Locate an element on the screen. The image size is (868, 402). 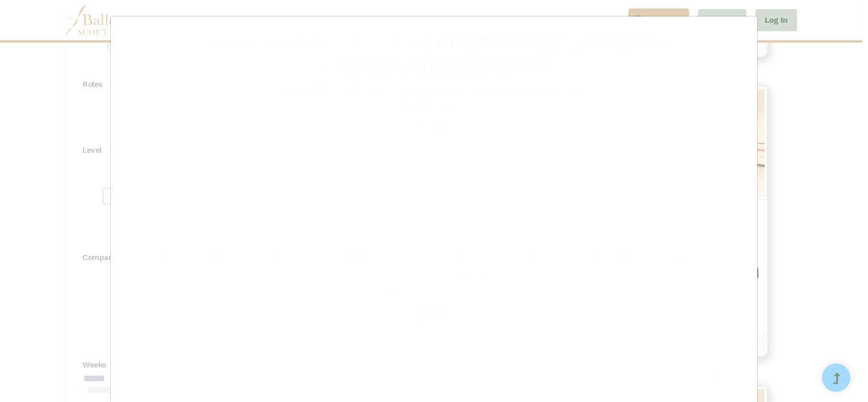
h5: Company Size: 21 | is located at coordinates (397, 274).